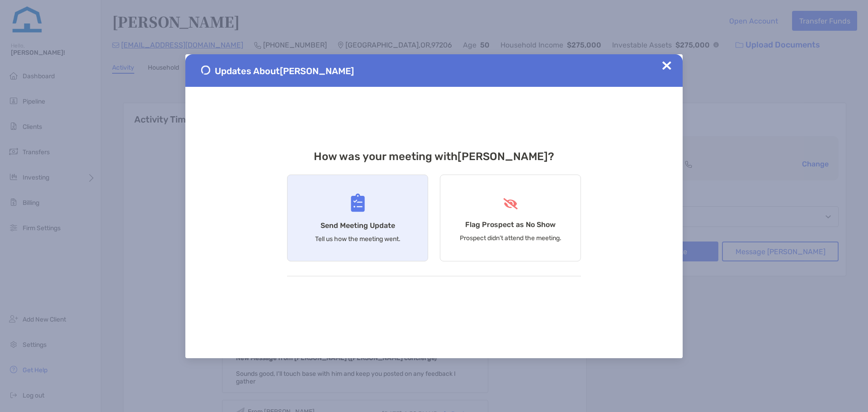 The image size is (868, 412). What do you see at coordinates (510, 224) in the screenshot?
I see `h4: Flag Prospect as No Show` at bounding box center [510, 224].